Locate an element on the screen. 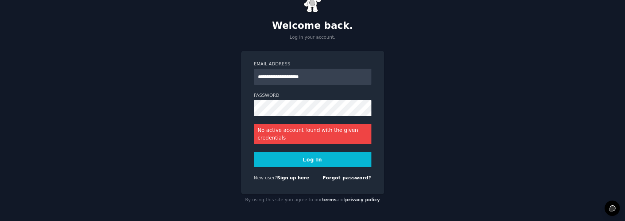 The height and width of the screenshot is (221, 625). span: New user? is located at coordinates (266, 178).